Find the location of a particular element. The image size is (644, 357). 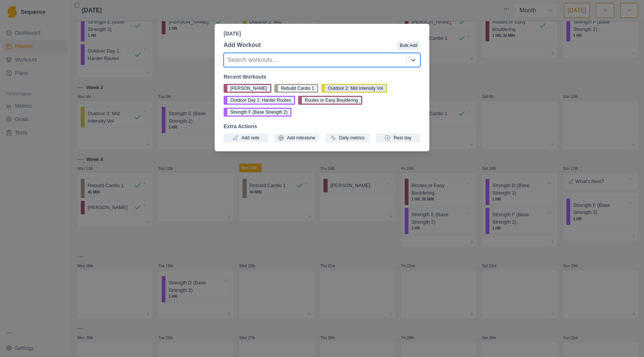

button: Rest day is located at coordinates (398, 138).